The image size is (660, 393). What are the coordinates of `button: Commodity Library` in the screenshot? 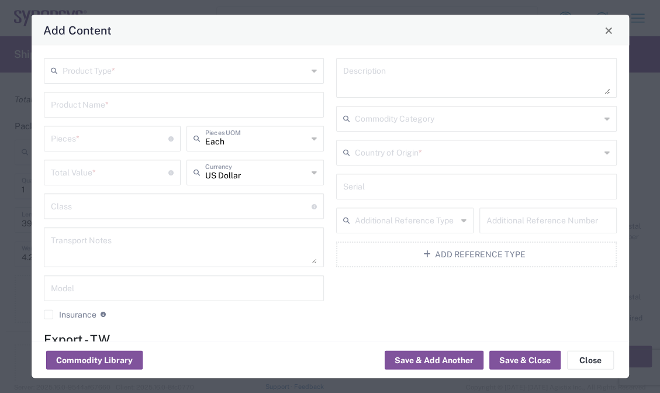 It's located at (94, 360).